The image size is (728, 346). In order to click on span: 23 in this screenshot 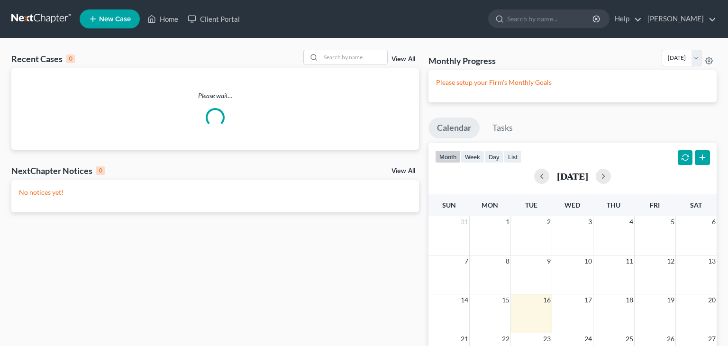, I will do `click(547, 339)`.